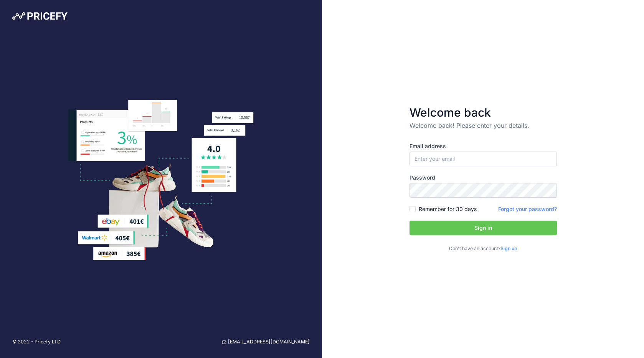 The height and width of the screenshot is (358, 644). I want to click on a: Forgot your password?, so click(527, 208).